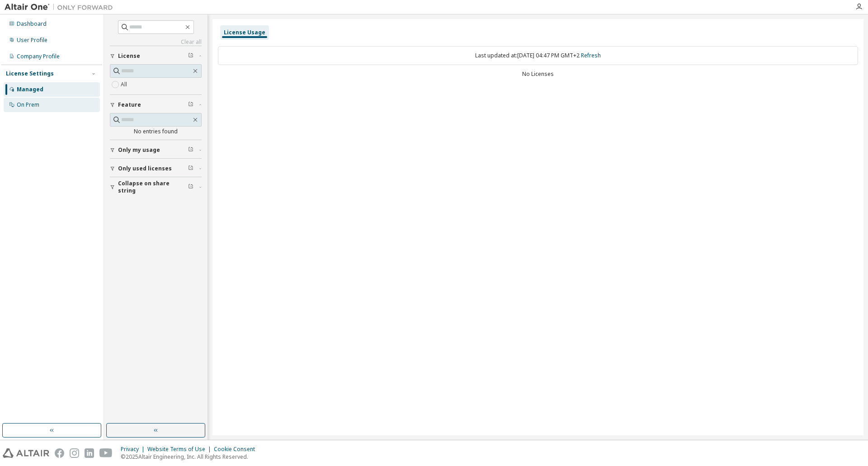  What do you see at coordinates (155, 56) in the screenshot?
I see `button: License` at bounding box center [155, 56].